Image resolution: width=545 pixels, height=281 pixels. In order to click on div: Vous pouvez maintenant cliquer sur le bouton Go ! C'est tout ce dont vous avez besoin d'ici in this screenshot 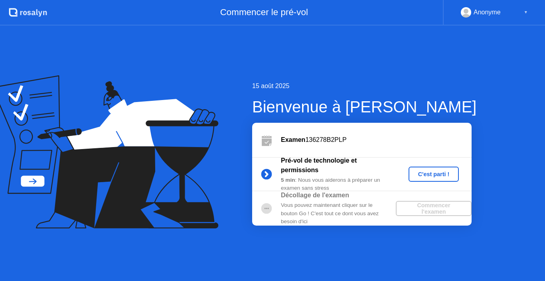, I will do `click(338, 213)`.